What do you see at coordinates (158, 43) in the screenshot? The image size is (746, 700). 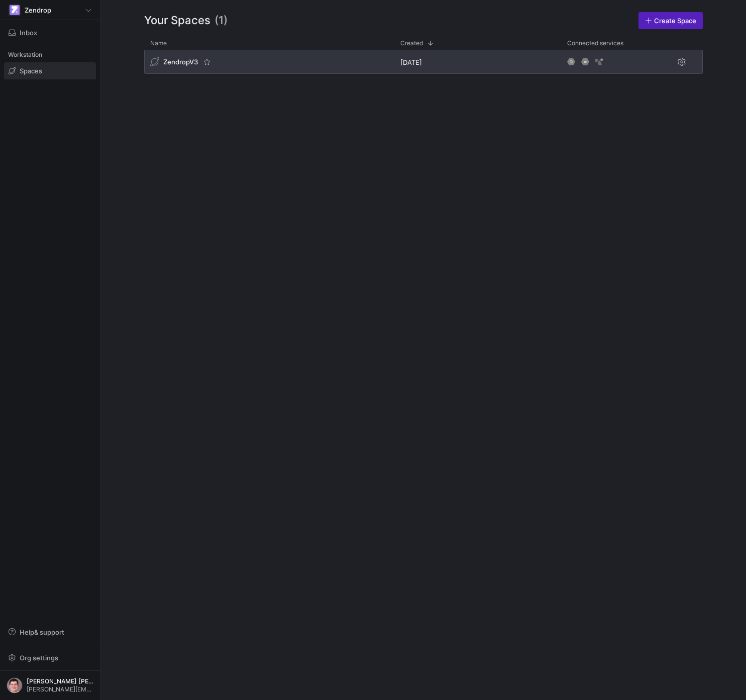 I see `span: Name` at bounding box center [158, 43].